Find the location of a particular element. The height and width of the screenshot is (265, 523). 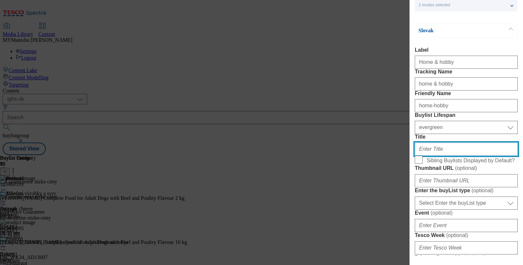

label: Label is located at coordinates (466, 50).